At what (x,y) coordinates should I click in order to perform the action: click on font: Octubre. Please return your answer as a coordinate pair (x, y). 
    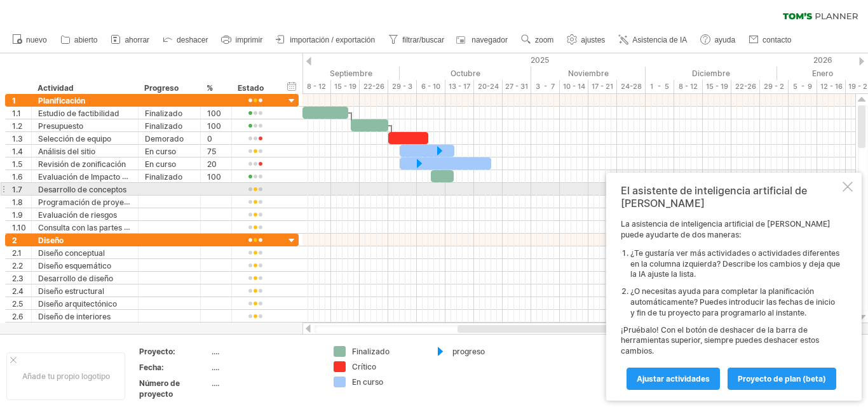
    Looking at the image, I should click on (465, 73).